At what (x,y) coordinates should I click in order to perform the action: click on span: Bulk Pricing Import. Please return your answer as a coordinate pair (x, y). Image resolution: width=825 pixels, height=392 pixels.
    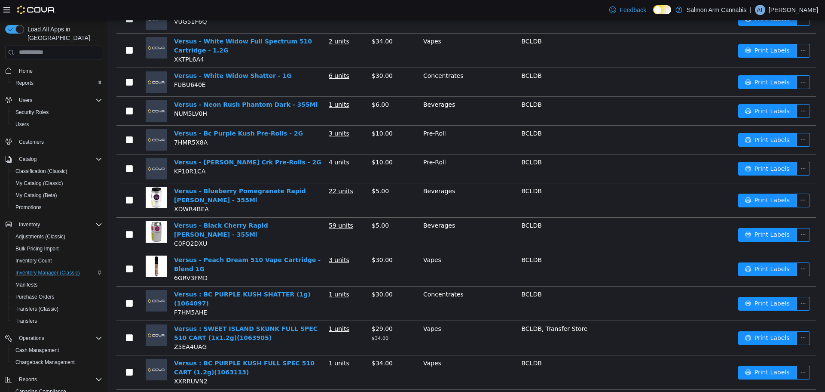
    Looking at the image, I should click on (37, 248).